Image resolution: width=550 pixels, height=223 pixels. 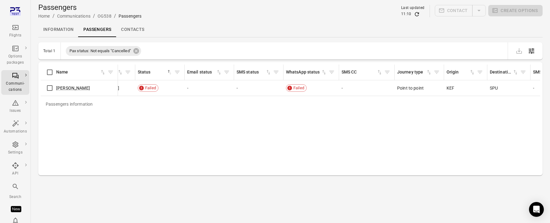 What do you see at coordinates (437, 72) in the screenshot?
I see `button: Filter by Journey type` at bounding box center [437, 72].